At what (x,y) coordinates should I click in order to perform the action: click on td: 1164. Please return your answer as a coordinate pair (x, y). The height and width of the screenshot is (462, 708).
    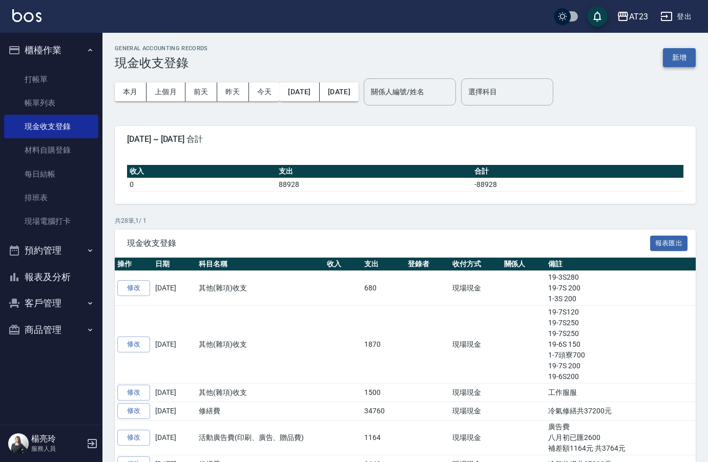
    Looking at the image, I should click on (383, 437).